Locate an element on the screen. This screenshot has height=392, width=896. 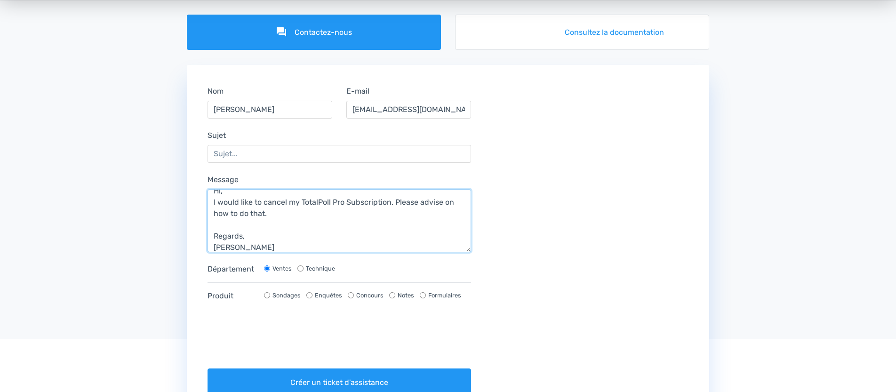
font: forum is located at coordinates (281, 32).